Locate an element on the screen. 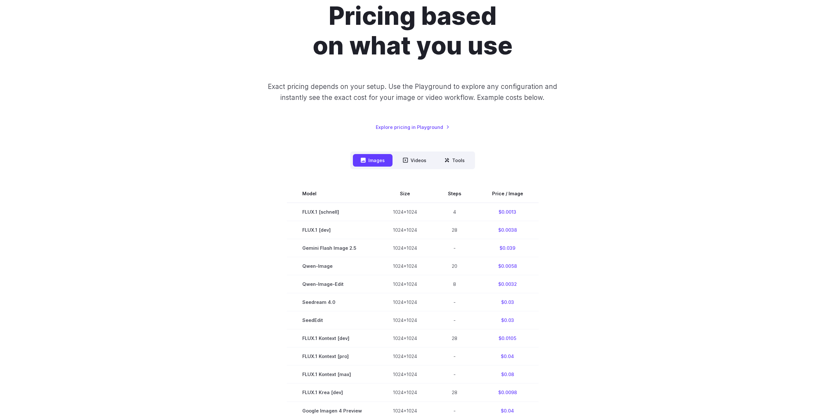 The width and height of the screenshot is (825, 417). td: 8 is located at coordinates (455, 284).